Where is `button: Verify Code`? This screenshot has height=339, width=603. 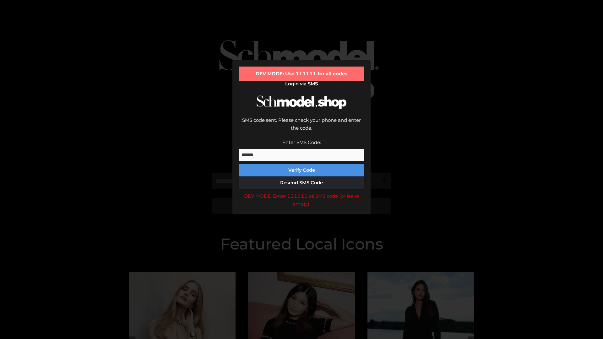 button: Verify Code is located at coordinates (301, 170).